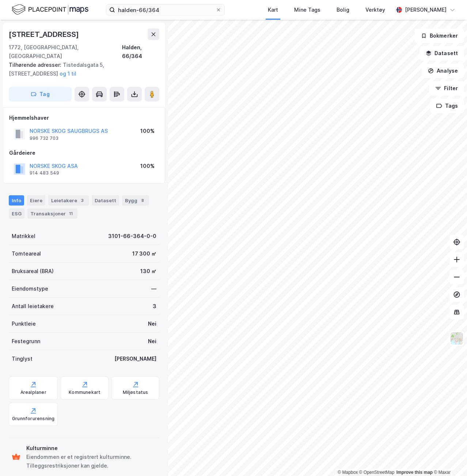 The width and height of the screenshot is (467, 476). What do you see at coordinates (50, 9) in the screenshot?
I see `img: logo.f888ab2527a4732fd821a326f86c7f29.svg` at bounding box center [50, 9].